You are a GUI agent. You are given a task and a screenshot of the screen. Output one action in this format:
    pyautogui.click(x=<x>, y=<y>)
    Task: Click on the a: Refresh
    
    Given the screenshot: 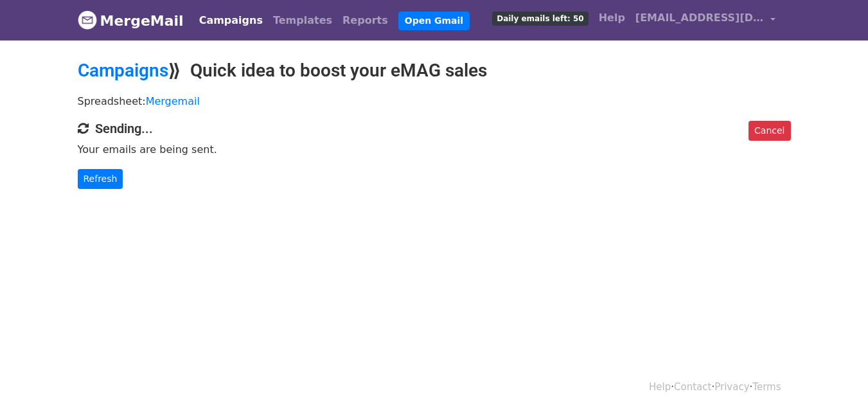 What is the action you would take?
    pyautogui.click(x=101, y=178)
    